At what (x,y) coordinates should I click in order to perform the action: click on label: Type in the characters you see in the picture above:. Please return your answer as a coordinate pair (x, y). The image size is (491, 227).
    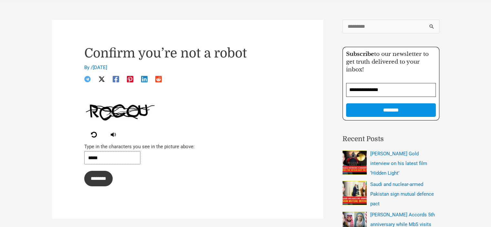
    Looking at the image, I should click on (188, 147).